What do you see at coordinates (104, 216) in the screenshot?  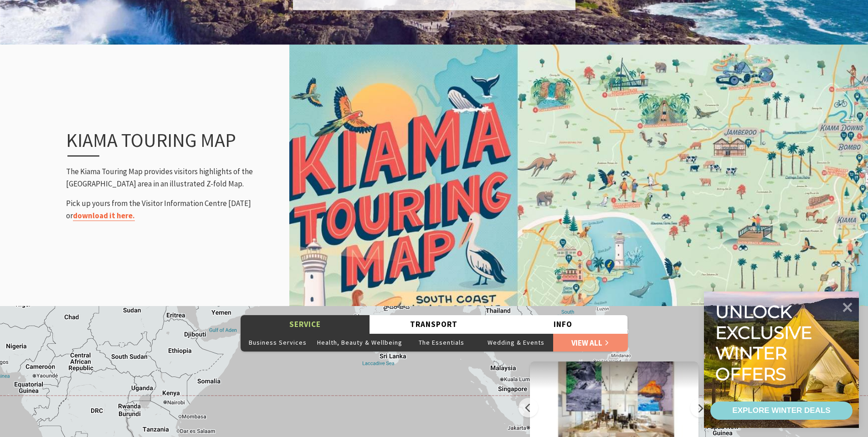 I see `a: download it here.` at bounding box center [104, 216].